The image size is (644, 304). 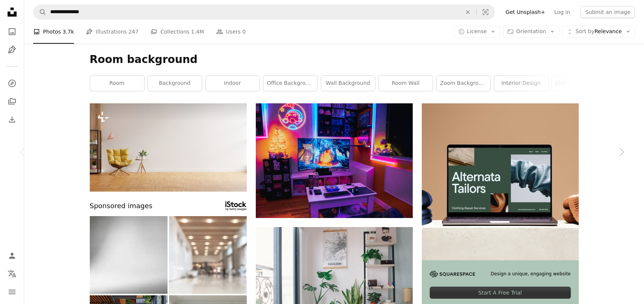 I want to click on form: Find visuals sitewide, so click(x=264, y=12).